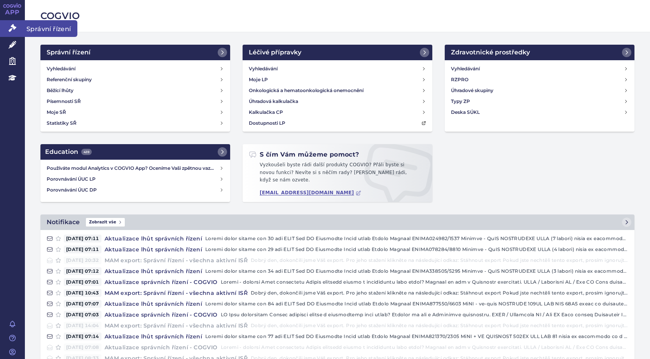  I want to click on a: NotifikaceZobrazit vše, so click(338, 223).